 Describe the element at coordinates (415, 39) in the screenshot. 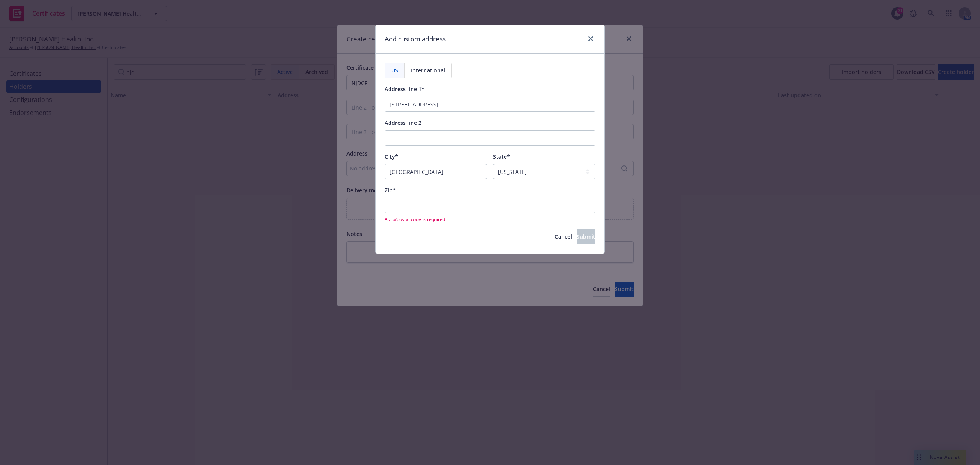

I see `h1: Add custom address` at that location.